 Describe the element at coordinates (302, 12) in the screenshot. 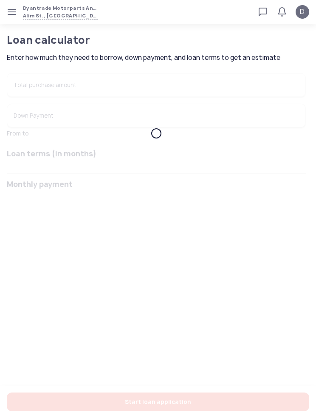

I see `button: D` at that location.